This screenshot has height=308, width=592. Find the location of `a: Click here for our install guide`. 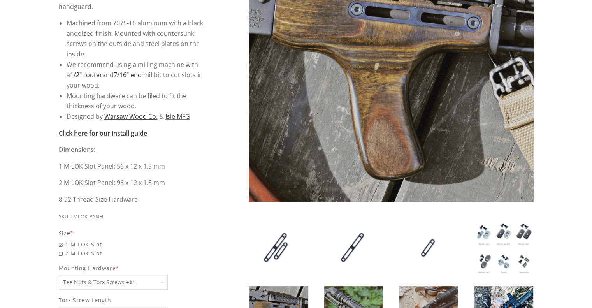

a: Click here for our install guide is located at coordinates (103, 133).